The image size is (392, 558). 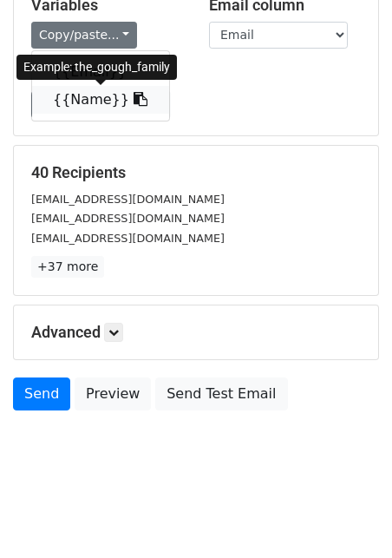 I want to click on a: Send, so click(x=42, y=394).